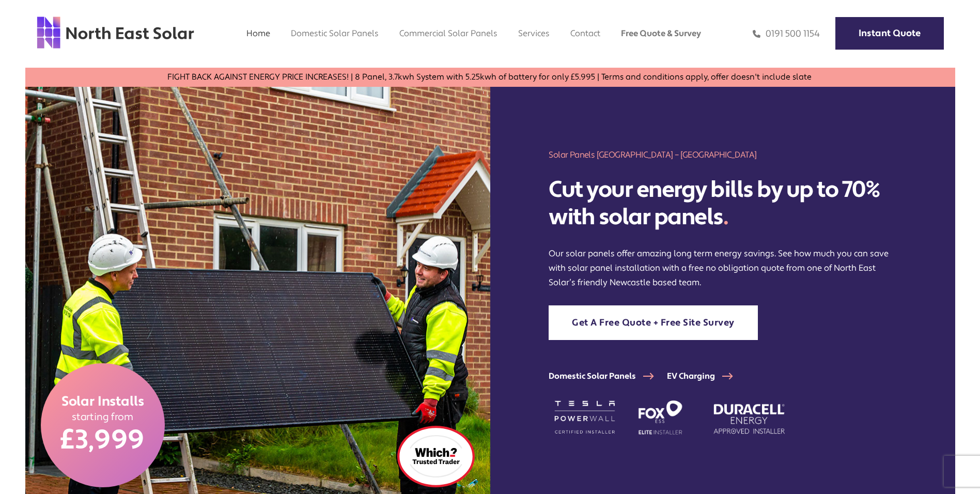 The width and height of the screenshot is (980, 494). Describe the element at coordinates (585, 33) in the screenshot. I see `a: Contact` at that location.